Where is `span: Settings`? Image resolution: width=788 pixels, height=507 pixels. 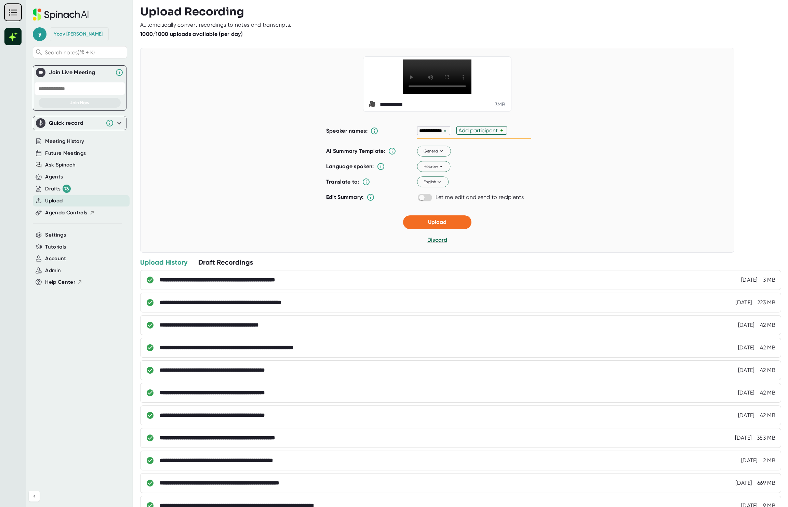
span: Settings is located at coordinates (55, 235).